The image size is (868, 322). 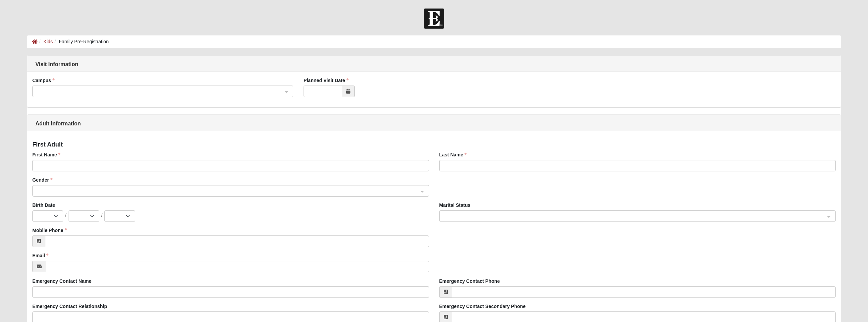 What do you see at coordinates (49, 230) in the screenshot?
I see `label: Mobile Phone` at bounding box center [49, 230].